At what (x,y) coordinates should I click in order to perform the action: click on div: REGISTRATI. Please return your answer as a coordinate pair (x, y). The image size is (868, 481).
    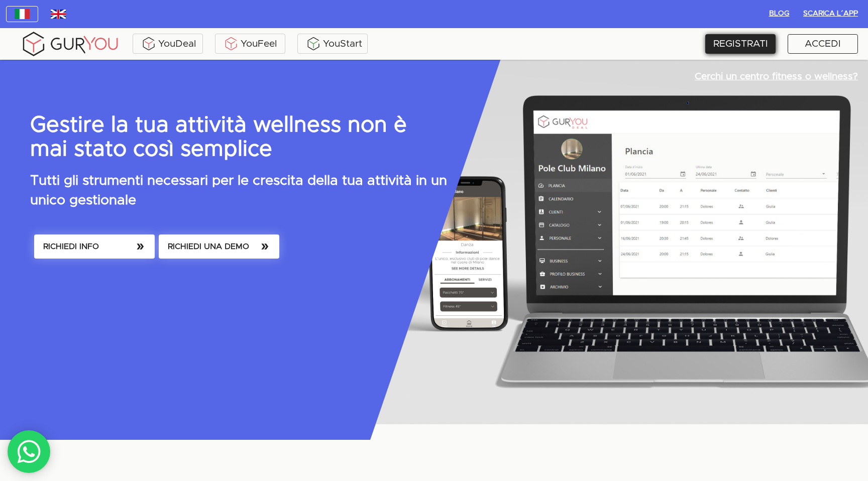
    Looking at the image, I should click on (741, 44).